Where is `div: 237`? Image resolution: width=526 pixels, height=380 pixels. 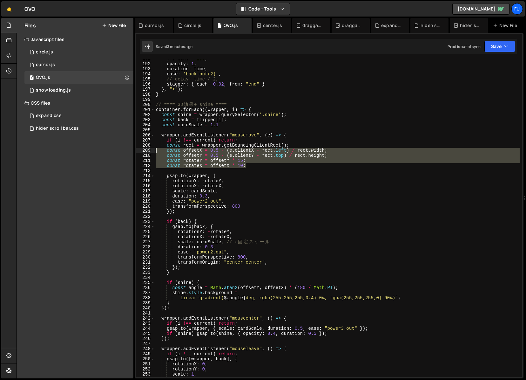
div: 237 is located at coordinates (145, 293).